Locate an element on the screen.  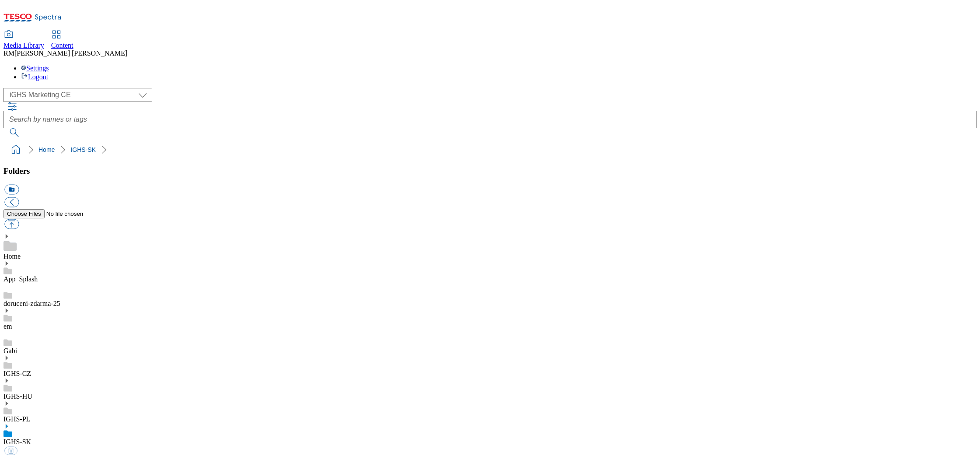
a: IGHS-HU is located at coordinates (18, 396).